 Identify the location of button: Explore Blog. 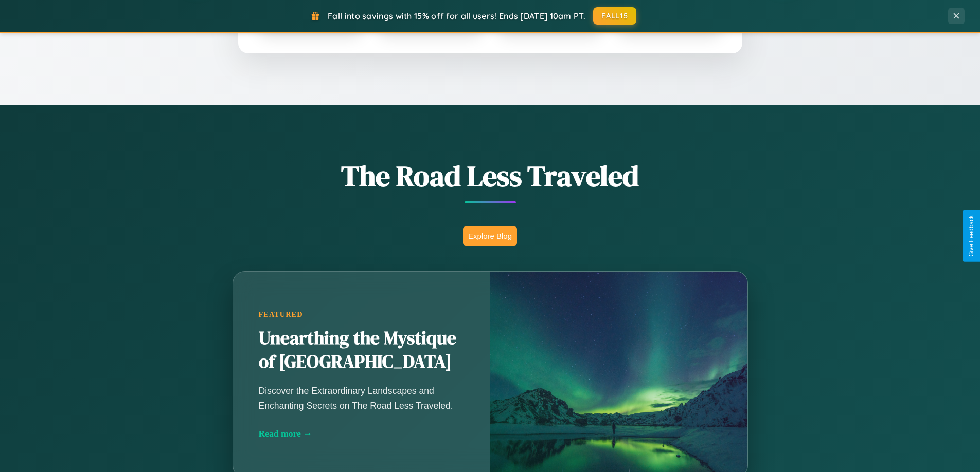
(490, 236).